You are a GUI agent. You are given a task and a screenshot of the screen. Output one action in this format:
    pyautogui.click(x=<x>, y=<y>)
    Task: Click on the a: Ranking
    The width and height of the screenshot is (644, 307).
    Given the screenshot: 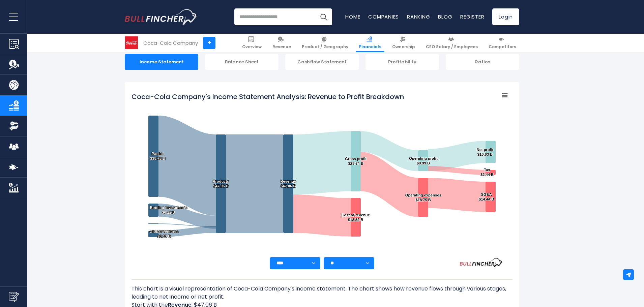 What is the action you would take?
    pyautogui.click(x=418, y=16)
    